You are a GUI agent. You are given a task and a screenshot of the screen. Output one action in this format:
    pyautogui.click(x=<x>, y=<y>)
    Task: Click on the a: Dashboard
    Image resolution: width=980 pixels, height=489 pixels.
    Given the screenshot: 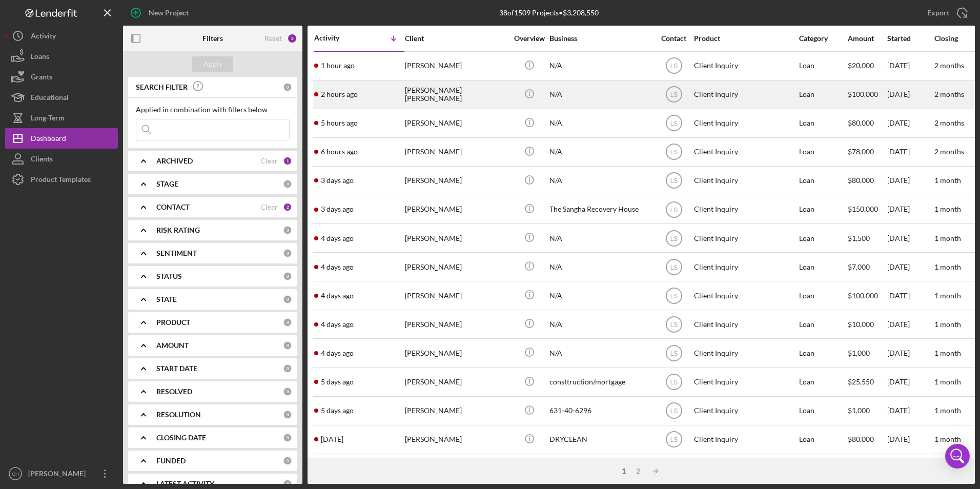 What is the action you would take?
    pyautogui.click(x=61, y=138)
    